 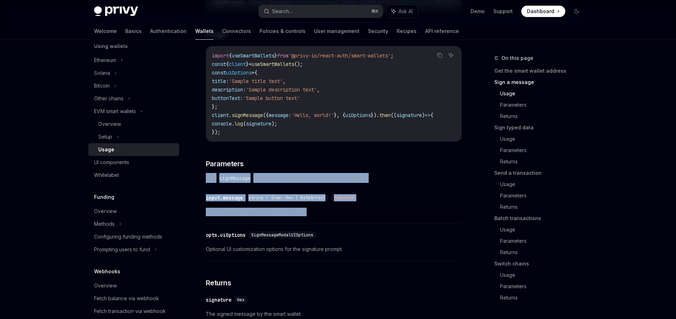 I want to click on span: Ask AI, so click(x=406, y=11).